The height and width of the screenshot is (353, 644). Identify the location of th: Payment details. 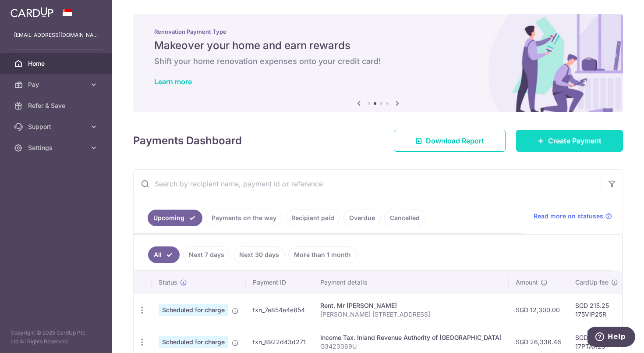
(411, 283).